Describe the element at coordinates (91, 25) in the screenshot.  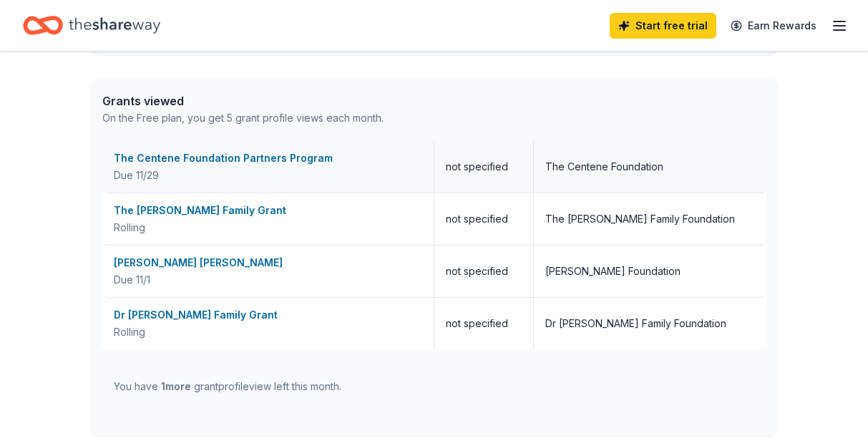
I see `a: Home` at that location.